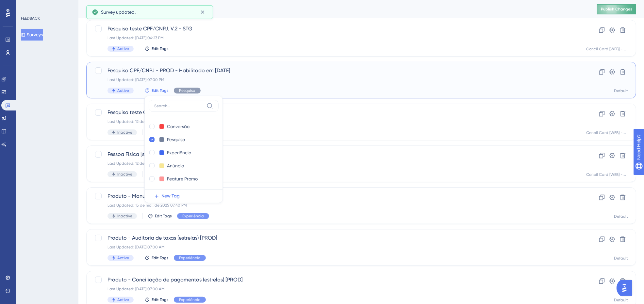 The image size is (644, 304). I want to click on div: Last Updated: 12 de set. de 2025 04:24 PM, so click(335, 164).